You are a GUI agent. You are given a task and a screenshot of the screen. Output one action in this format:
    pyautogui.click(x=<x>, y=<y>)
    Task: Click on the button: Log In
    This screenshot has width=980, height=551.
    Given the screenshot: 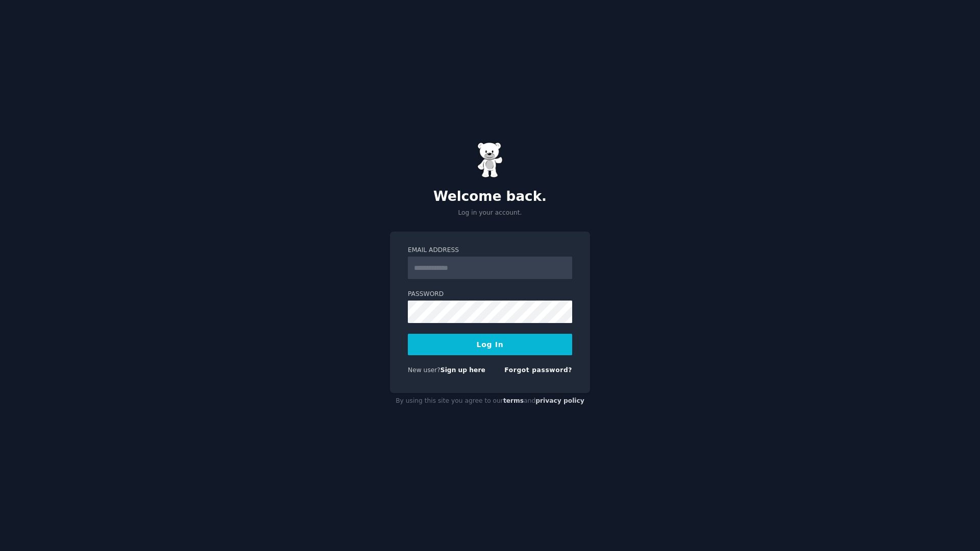 What is the action you would take?
    pyautogui.click(x=490, y=344)
    